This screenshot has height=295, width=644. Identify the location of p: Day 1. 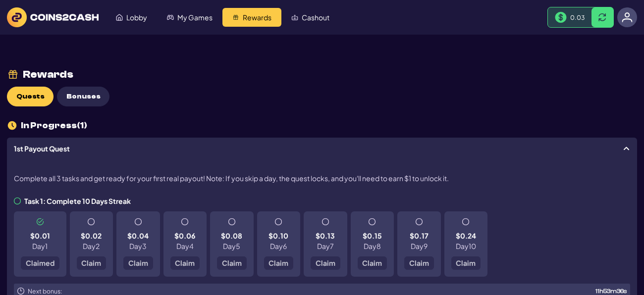
(39, 246).